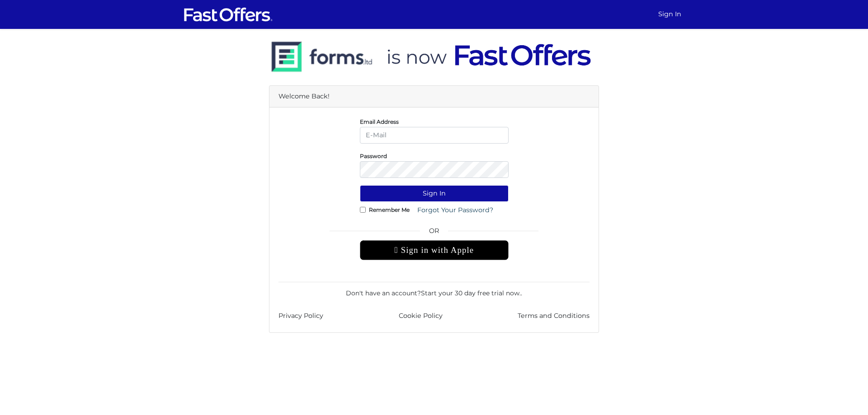  Describe the element at coordinates (455, 210) in the screenshot. I see `a: Forgot Your Password?` at that location.